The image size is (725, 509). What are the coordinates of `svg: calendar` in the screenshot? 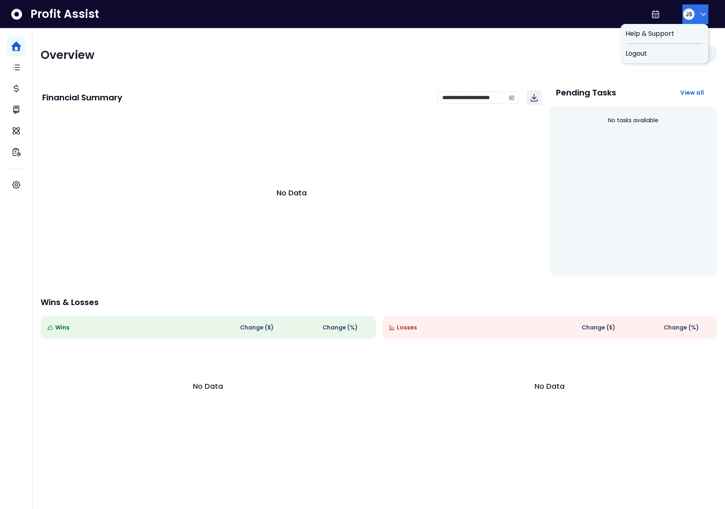 It's located at (512, 98).